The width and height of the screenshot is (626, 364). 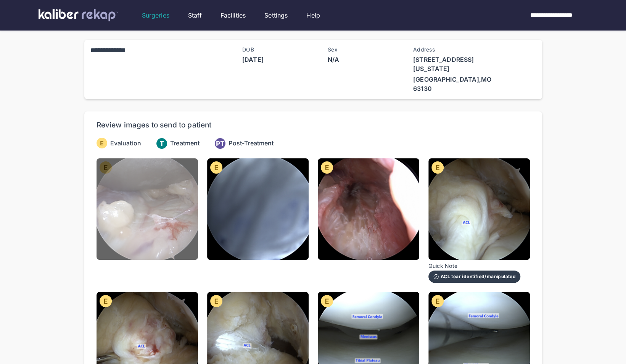 What do you see at coordinates (258, 209) in the screenshot?
I see `img: Zaranek_Sean_69201_KneeArthroscopy_2025-09-10-090657_Dr.LyndonGross__Still_002.jpg` at bounding box center [258, 209].